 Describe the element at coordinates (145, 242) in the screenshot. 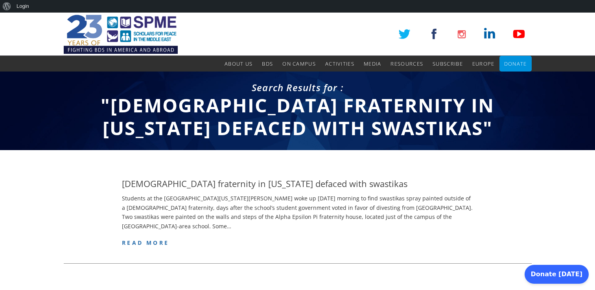

I see `span: read more` at that location.